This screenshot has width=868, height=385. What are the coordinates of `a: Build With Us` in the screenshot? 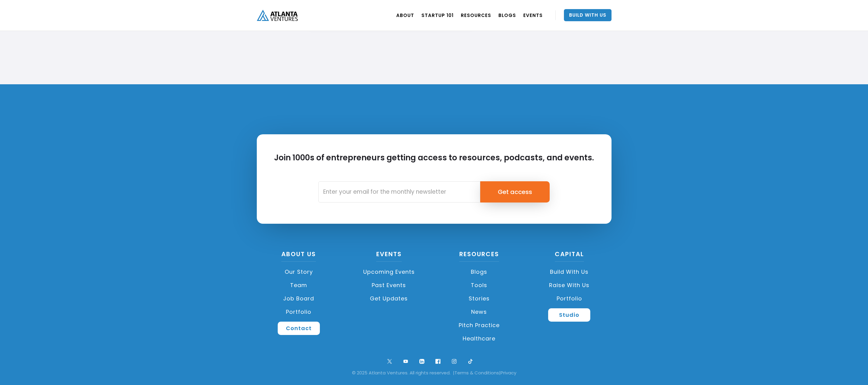 It's located at (588, 16).